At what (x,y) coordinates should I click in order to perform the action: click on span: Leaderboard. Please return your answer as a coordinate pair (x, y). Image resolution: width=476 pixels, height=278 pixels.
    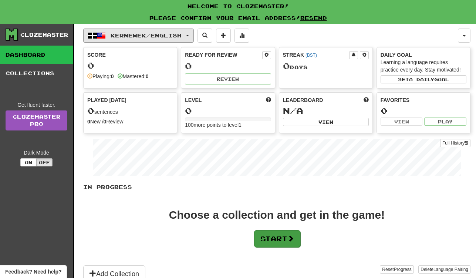
    Looking at the image, I should click on (303, 100).